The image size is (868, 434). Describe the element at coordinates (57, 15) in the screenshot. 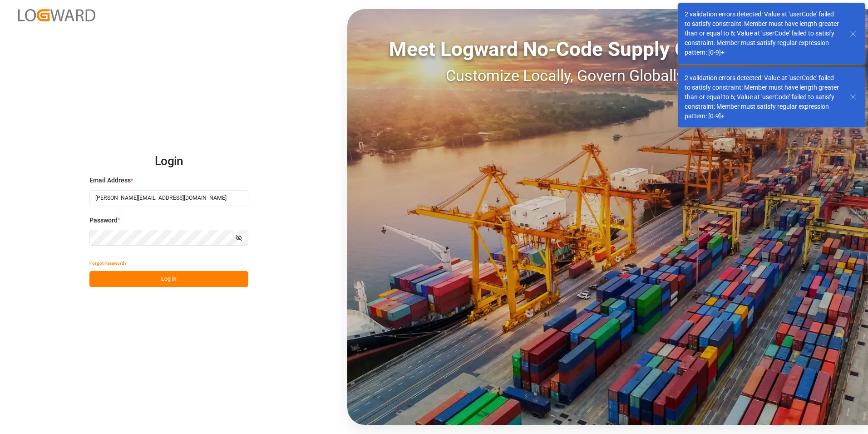

I see `img: Logward_new_orange.png` at that location.